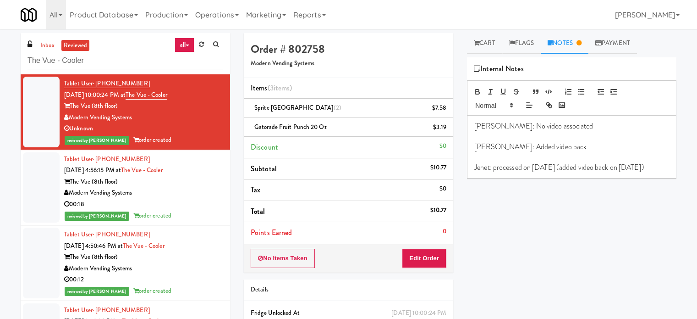 The image size is (697, 319). Describe the element at coordinates (125, 61) in the screenshot. I see `input: Search vision orders` at that location.